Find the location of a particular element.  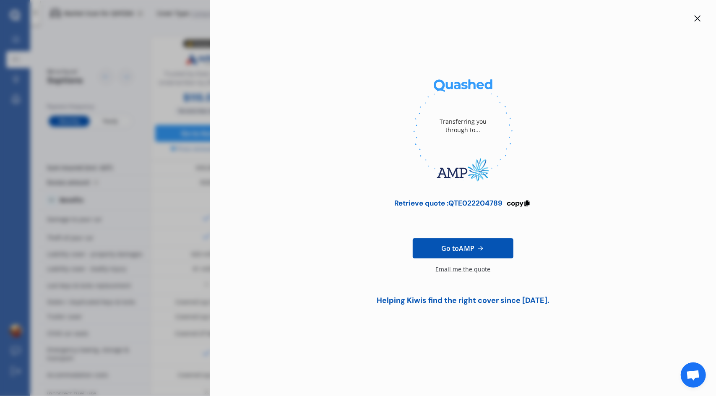

div: Transferring you through to... is located at coordinates (463, 126).